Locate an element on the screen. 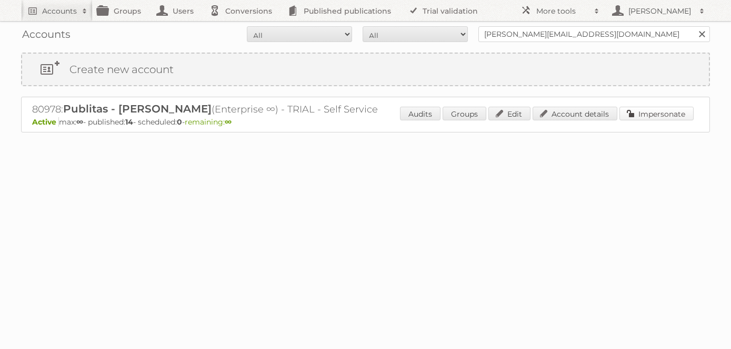 The image size is (731, 349). p: max: - published: - scheduled: - is located at coordinates (365, 122).